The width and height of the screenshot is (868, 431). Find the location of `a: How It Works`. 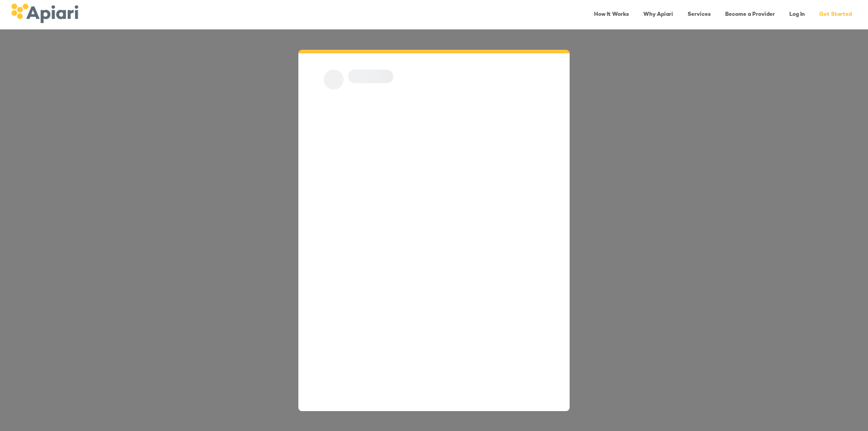

a: How It Works is located at coordinates (611, 15).